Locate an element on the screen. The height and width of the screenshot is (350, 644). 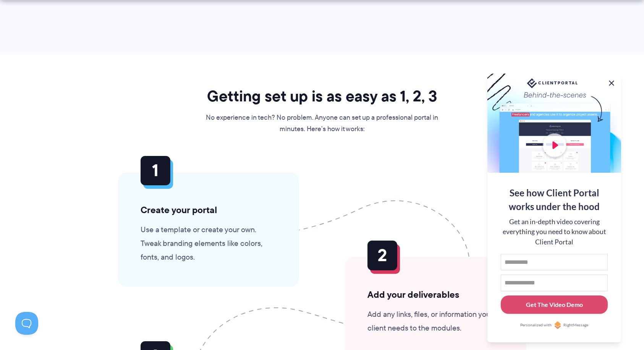
p: Use a template or create your own. Tweak branding elements like colors, fonts, and logos. is located at coordinates (208, 243).